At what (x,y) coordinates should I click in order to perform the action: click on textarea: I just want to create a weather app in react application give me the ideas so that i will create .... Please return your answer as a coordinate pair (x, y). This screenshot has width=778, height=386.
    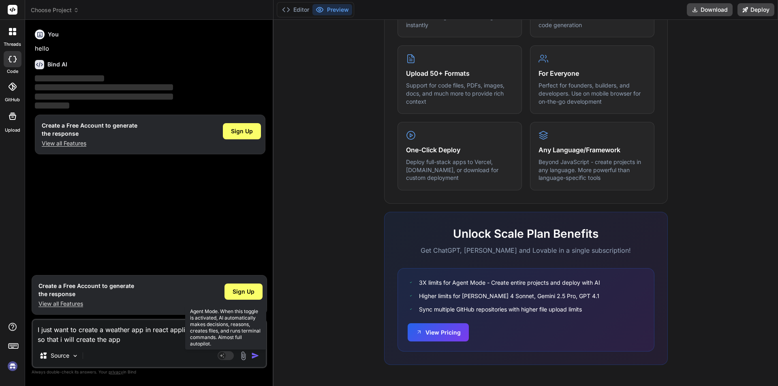
    Looking at the image, I should click on (149, 332).